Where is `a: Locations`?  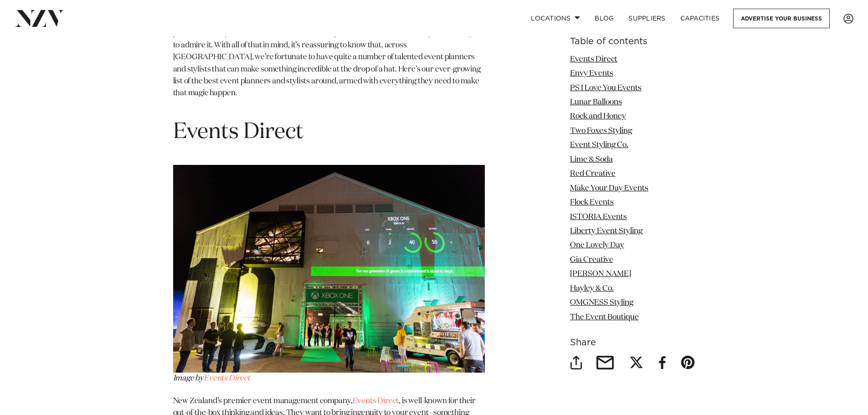 a: Locations is located at coordinates (555, 18).